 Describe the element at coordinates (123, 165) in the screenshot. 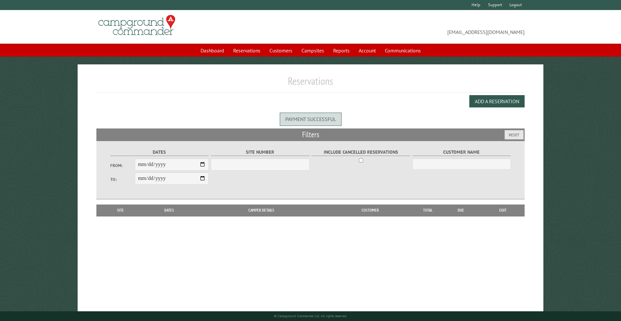

I see `label: From:` at that location.